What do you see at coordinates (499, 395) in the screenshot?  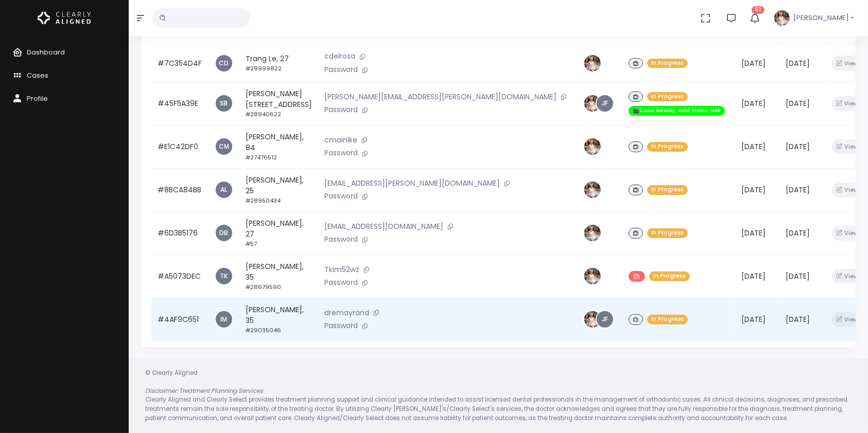 I see `div: © Clearly Aligned Clearly Aligned and Clearly Select provides treatment planning support and clin...` at bounding box center [499, 395].